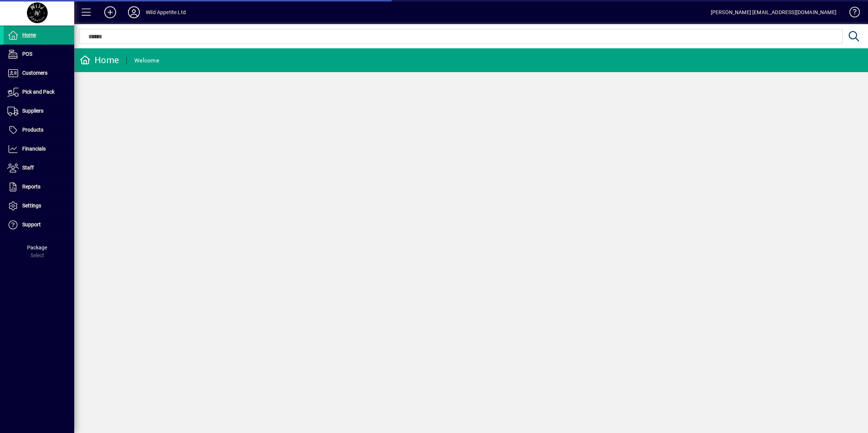 This screenshot has height=433, width=868. I want to click on a: Customers, so click(39, 74).